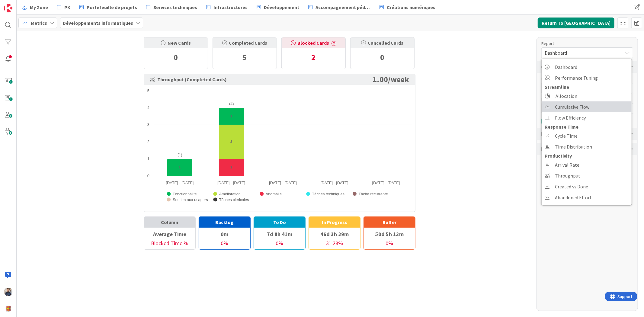  What do you see at coordinates (566, 136) in the screenshot?
I see `span: Cycle Time` at bounding box center [566, 136].